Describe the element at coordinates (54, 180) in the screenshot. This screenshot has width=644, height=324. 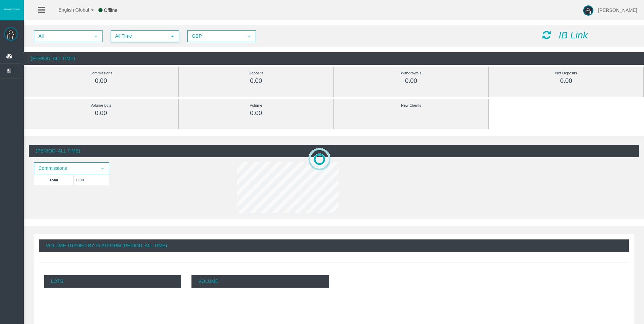
I see `td: Total` at that location.